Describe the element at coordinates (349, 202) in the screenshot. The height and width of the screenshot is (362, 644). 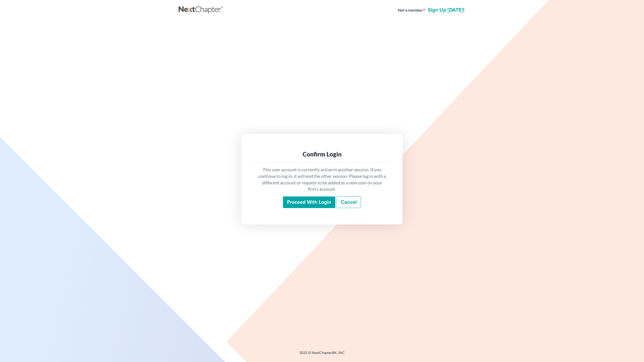
I see `a: Cancel` at that location.